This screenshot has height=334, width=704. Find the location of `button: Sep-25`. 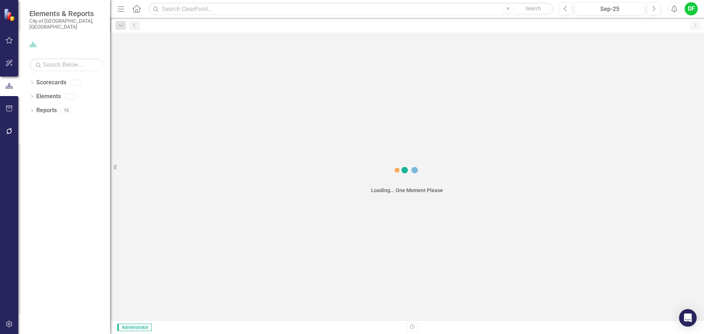

button: Sep-25 is located at coordinates (610, 9).